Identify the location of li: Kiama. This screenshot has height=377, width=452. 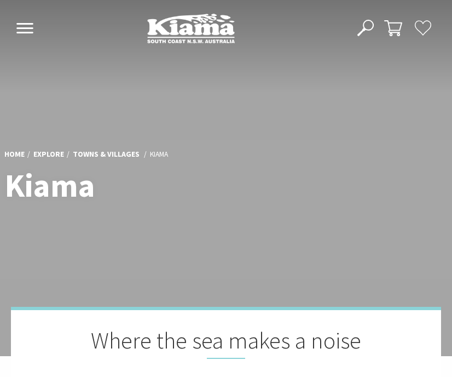
(159, 154).